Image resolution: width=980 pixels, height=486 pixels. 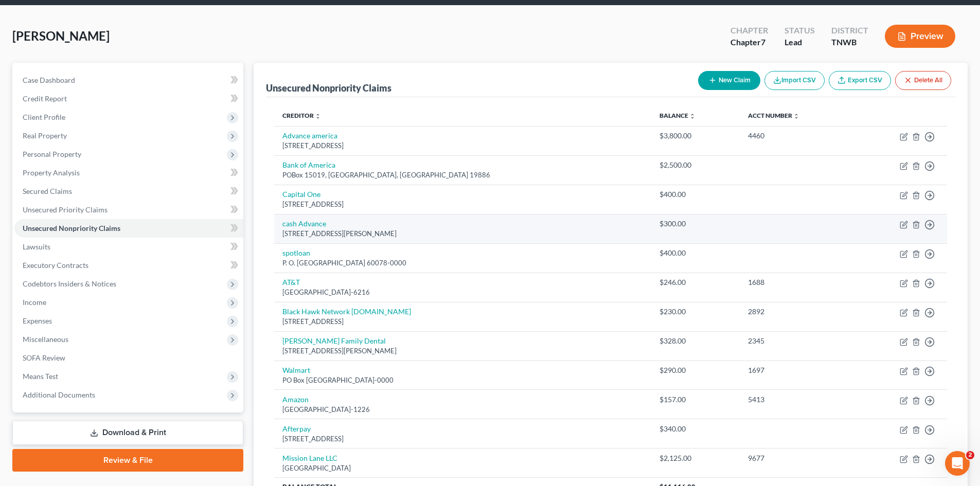 I want to click on span: Codebtors Insiders & Notices, so click(x=69, y=283).